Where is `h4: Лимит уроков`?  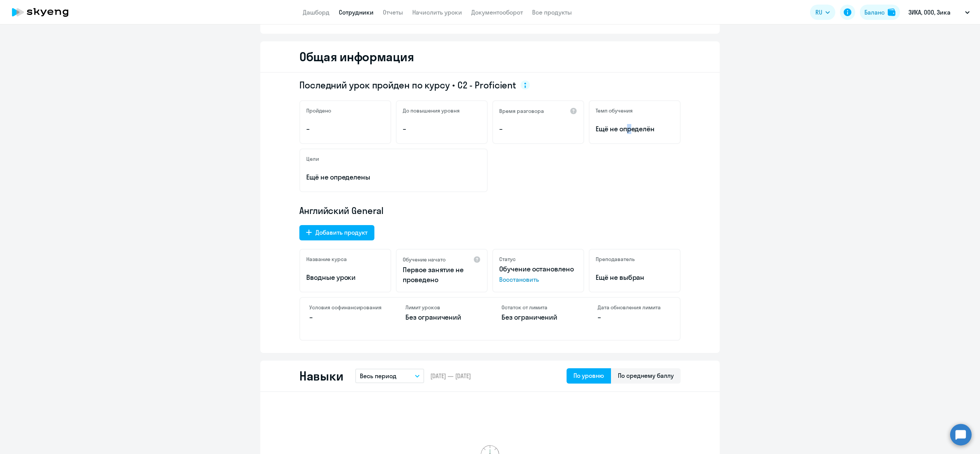
h4: Лимит уроков is located at coordinates (442, 307).